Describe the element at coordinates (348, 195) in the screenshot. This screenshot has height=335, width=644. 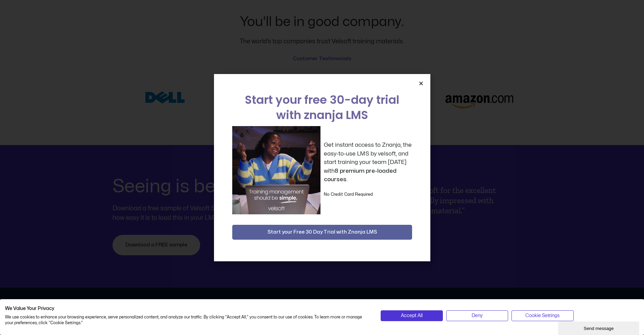
I see `strong: No Credit Card Required` at that location.